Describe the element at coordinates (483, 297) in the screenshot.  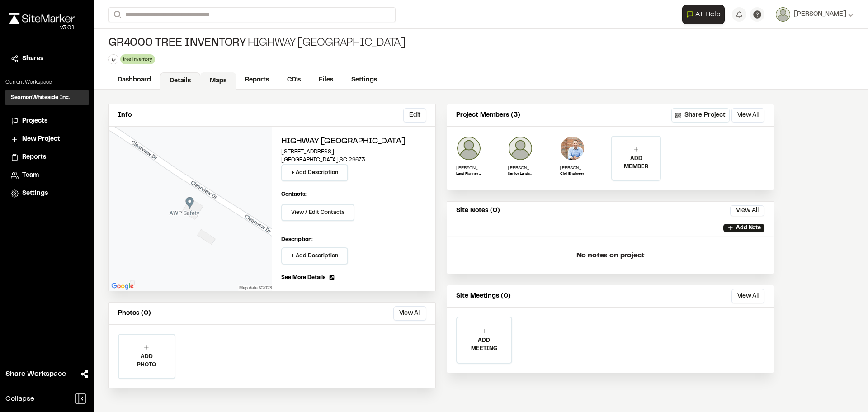
I see `p: Site Meetings (0)` at that location.